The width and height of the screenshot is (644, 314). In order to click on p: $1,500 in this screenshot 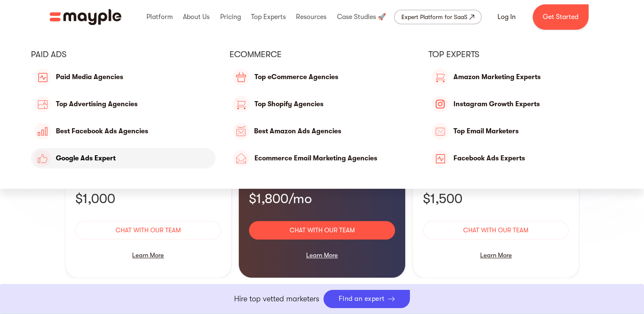, I will do `click(496, 199)`.